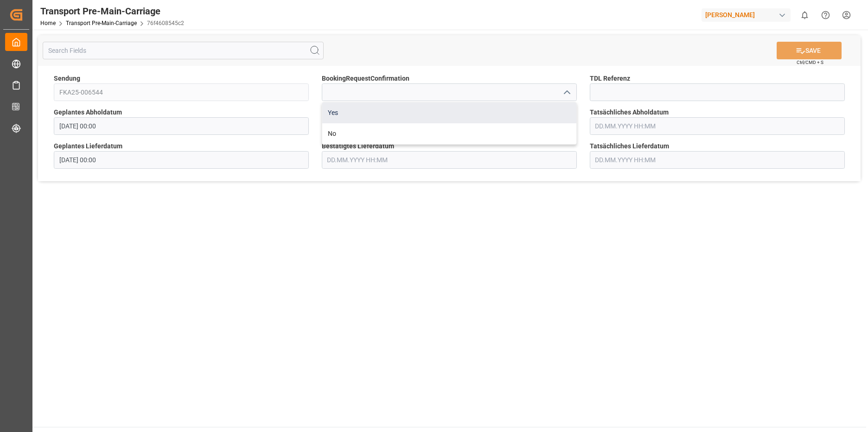 This screenshot has width=868, height=432. I want to click on span: Ctrl/CMD + S, so click(810, 62).